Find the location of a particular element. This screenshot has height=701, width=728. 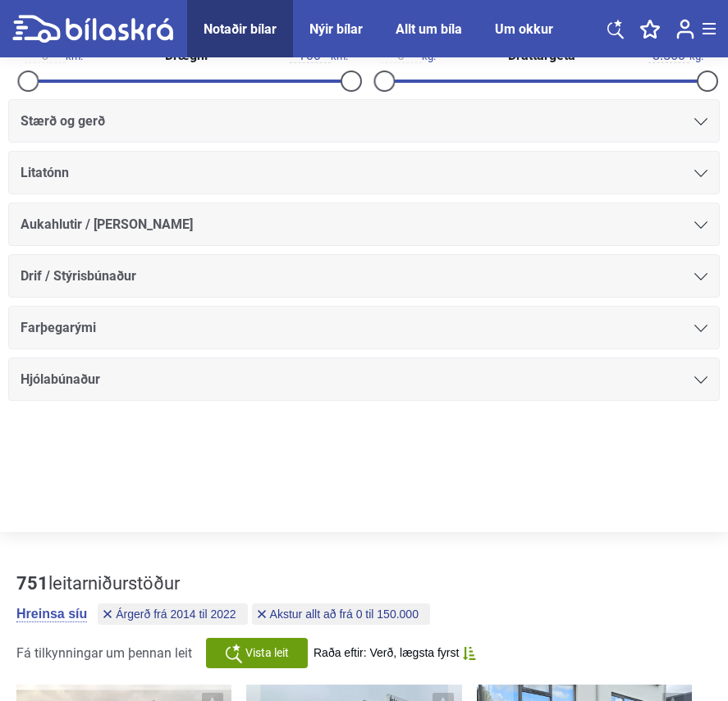

img: user-login.svg is located at coordinates (685, 28).